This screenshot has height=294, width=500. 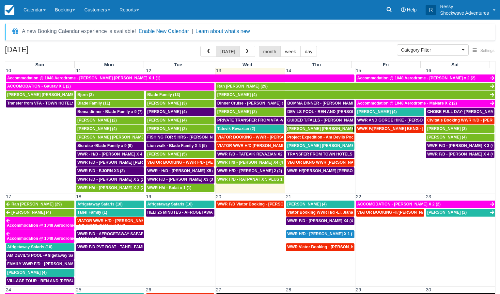 I want to click on span: Tahel Family (1), so click(x=92, y=212).